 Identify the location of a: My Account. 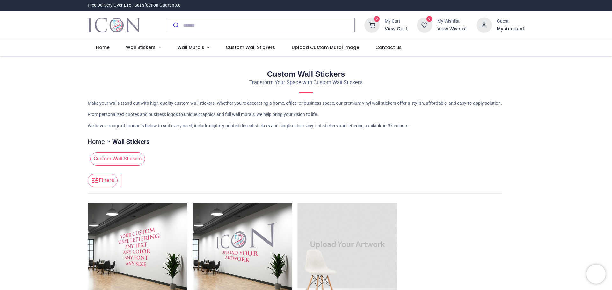
(510, 29).